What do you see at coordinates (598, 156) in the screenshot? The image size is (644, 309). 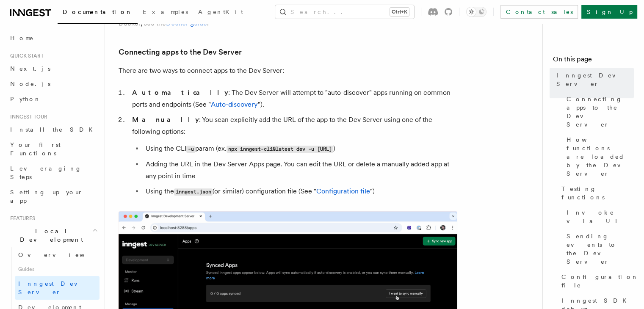 I see `a: How functions are loaded by the Dev Server` at bounding box center [598, 156].